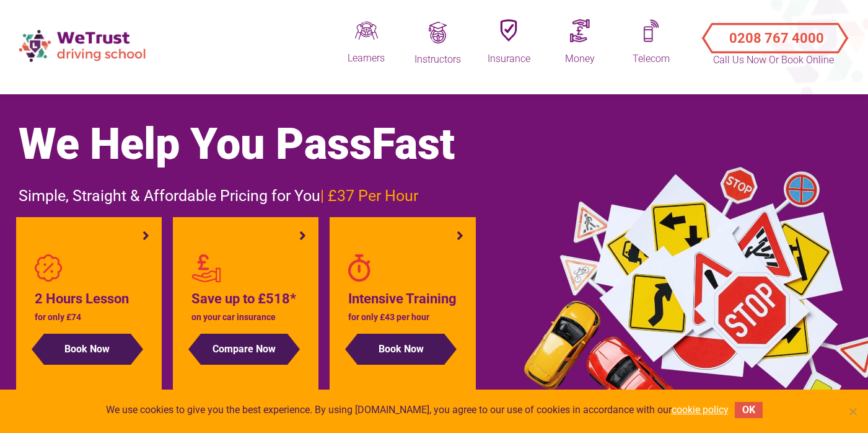 This screenshot has width=868, height=433. Describe the element at coordinates (234, 316) in the screenshot. I see `span: on your car insurance` at that location.